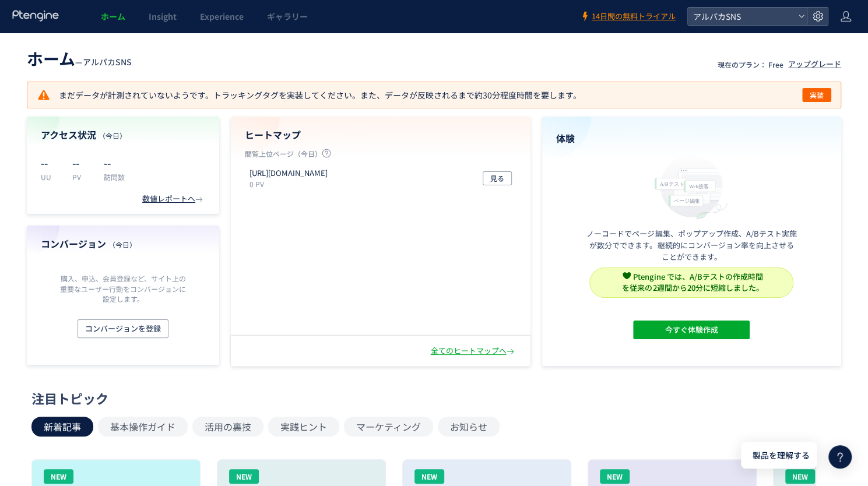  What do you see at coordinates (633, 16) in the screenshot?
I see `span: 14日間の無料トライアル` at bounding box center [633, 16].